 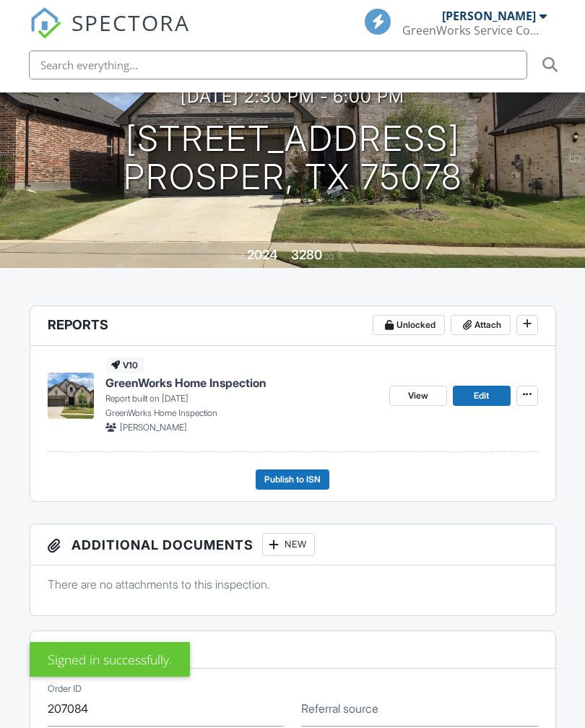 I want to click on div: New, so click(x=288, y=545).